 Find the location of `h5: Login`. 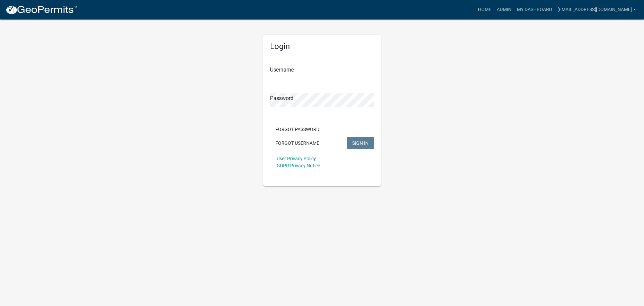

h5: Login is located at coordinates (322, 46).